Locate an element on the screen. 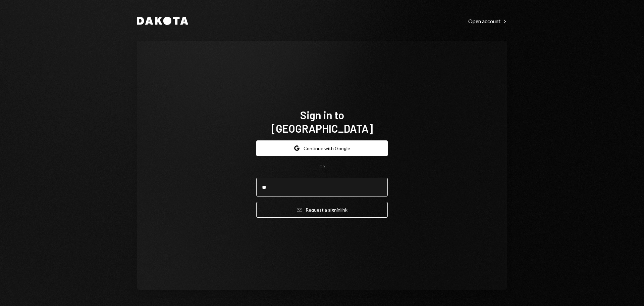 This screenshot has height=306, width=644. a: Open account is located at coordinates (488, 21).